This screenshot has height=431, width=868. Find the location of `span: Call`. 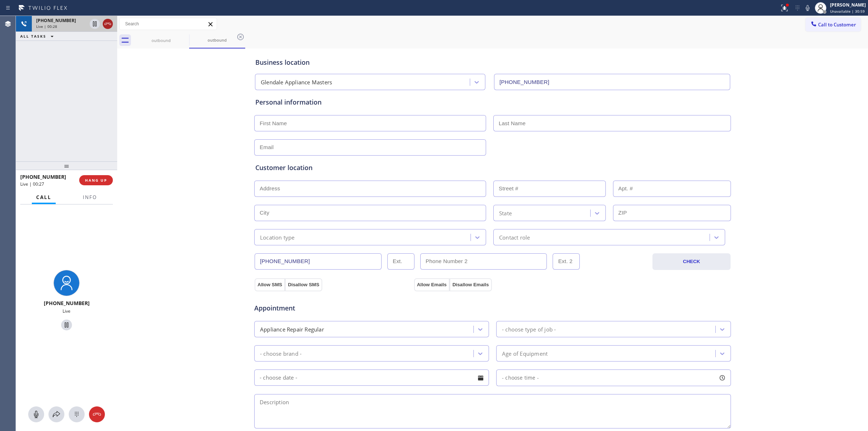

span: Call is located at coordinates (44, 197).